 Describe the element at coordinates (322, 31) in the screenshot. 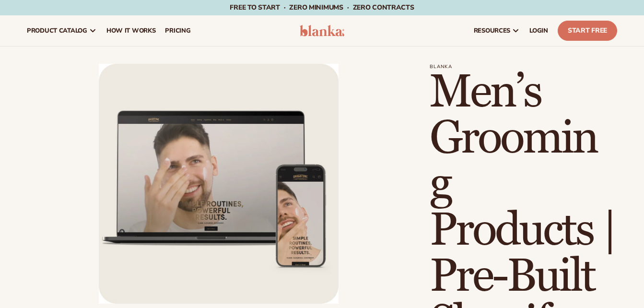

I see `a: logo` at that location.